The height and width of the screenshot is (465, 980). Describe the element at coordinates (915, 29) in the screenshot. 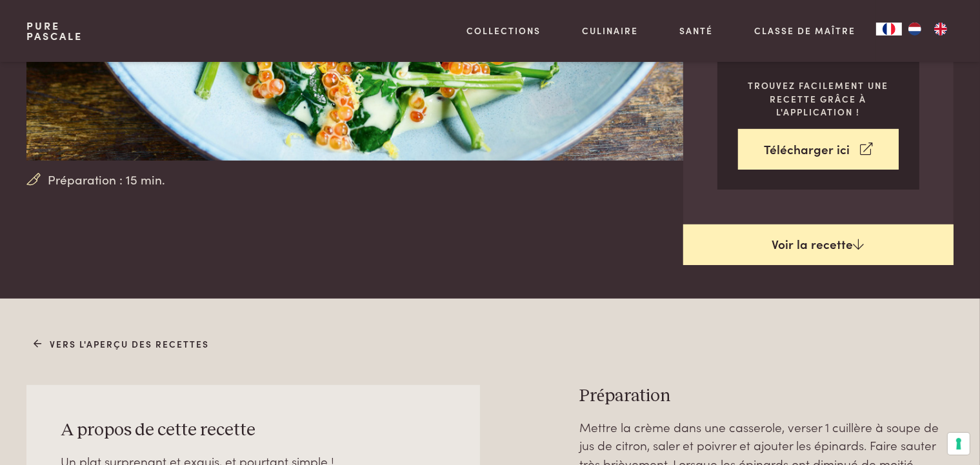

I see `aside: Language selected: Français` at that location.